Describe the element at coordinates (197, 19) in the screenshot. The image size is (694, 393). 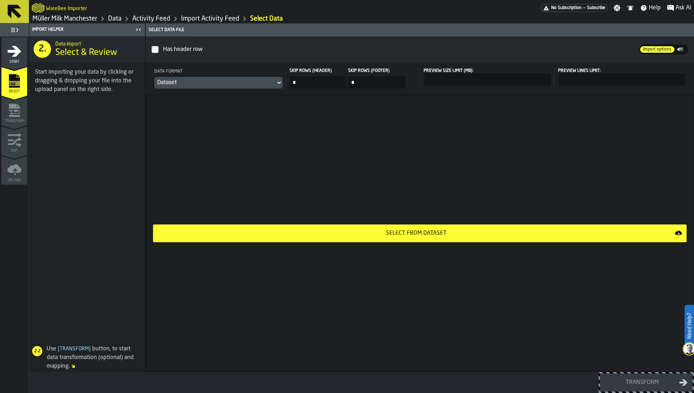
I see `nav: Breadcrumb` at that location.